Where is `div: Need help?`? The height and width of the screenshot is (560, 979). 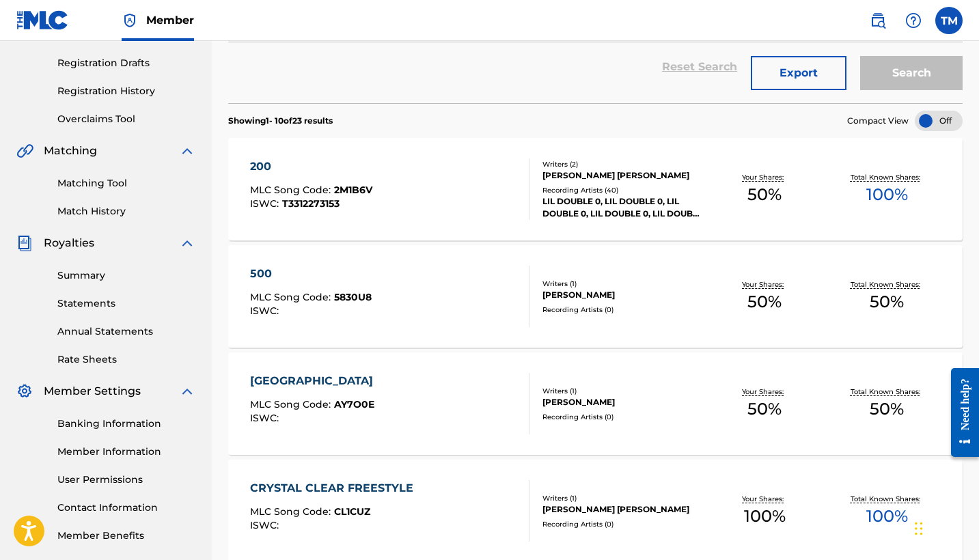
div: Need help? is located at coordinates (24, 50).